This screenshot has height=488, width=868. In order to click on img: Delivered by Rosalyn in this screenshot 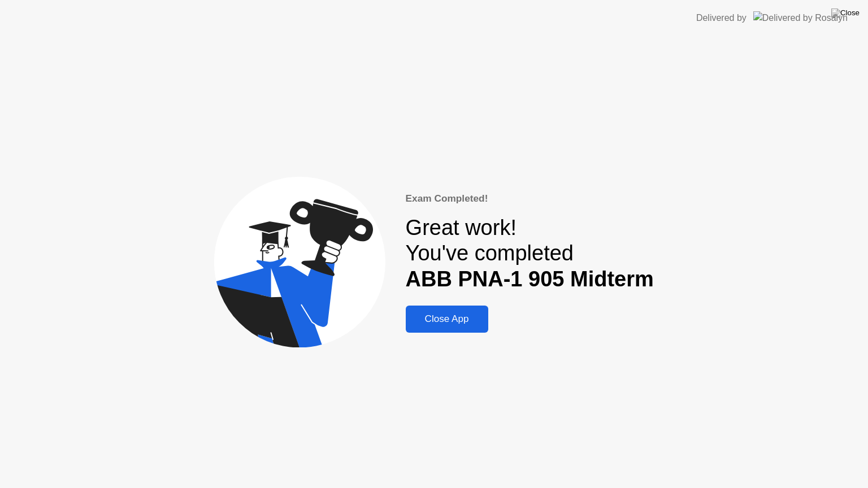, I will do `click(800, 17)`.